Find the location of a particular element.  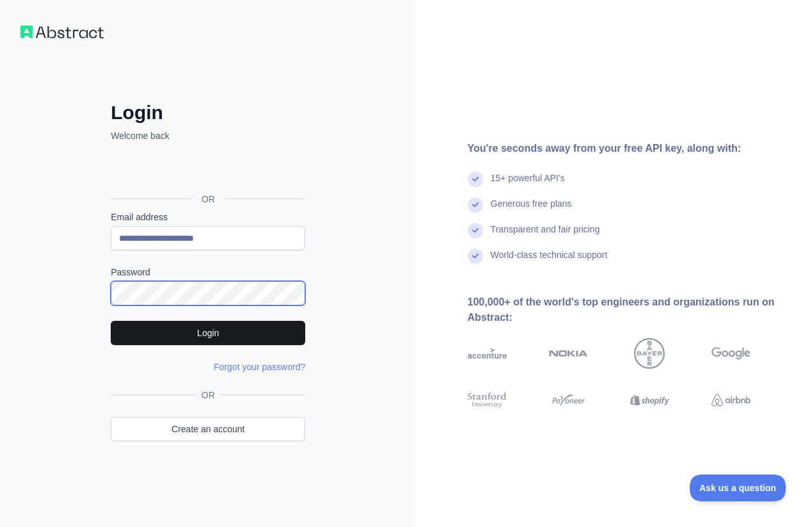

img: google is located at coordinates (731, 353).